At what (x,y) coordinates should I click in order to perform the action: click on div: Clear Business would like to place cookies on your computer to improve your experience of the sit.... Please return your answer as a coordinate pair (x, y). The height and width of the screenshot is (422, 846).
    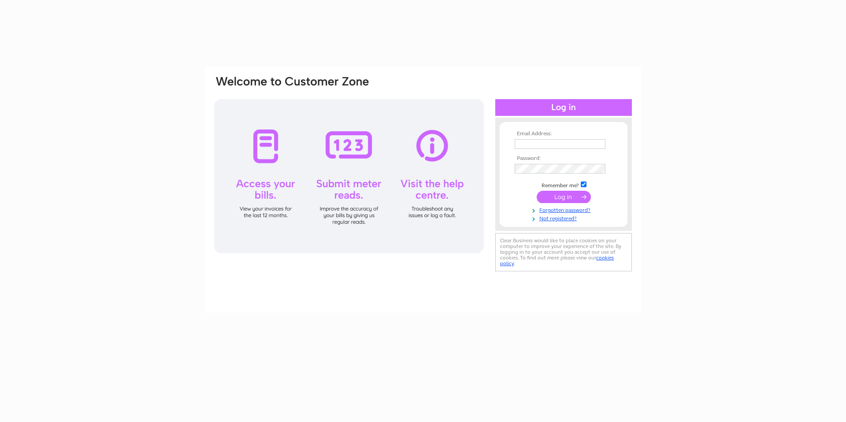
    Looking at the image, I should click on (563, 252).